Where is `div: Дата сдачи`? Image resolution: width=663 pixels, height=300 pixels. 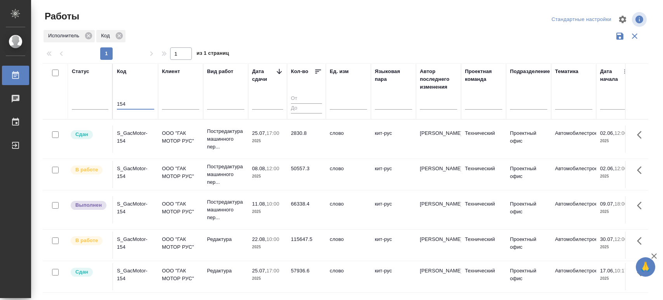 div: Дата сдачи is located at coordinates (264, 75).